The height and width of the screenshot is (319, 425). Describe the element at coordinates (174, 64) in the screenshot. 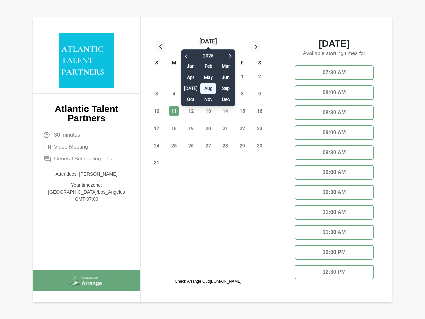

I see `div: M` at that location.